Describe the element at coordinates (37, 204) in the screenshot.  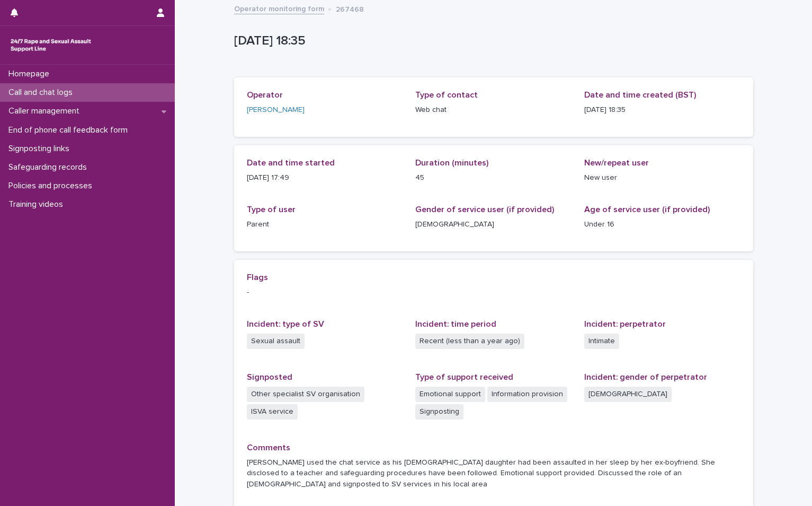
I see `p: Training videos` at that location.